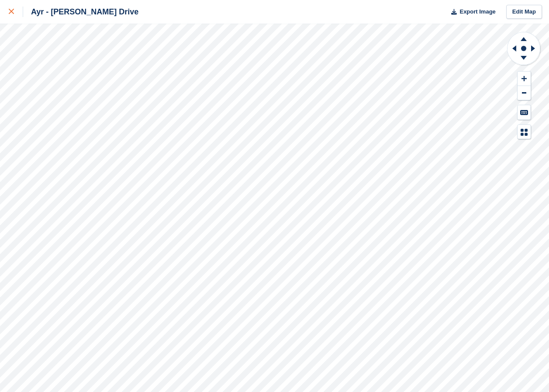 This screenshot has height=392, width=549. Describe the element at coordinates (524, 78) in the screenshot. I see `button: Zoom In` at that location.